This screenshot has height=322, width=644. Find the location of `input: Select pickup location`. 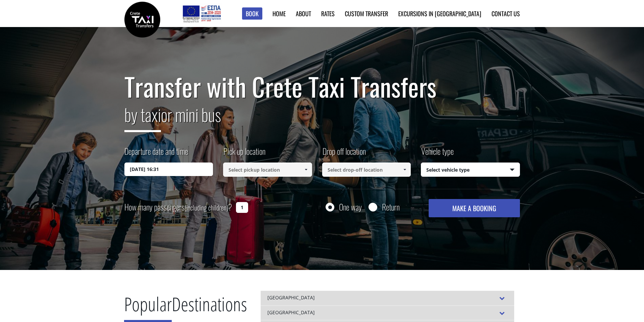

input: Select pickup location is located at coordinates (268, 170).